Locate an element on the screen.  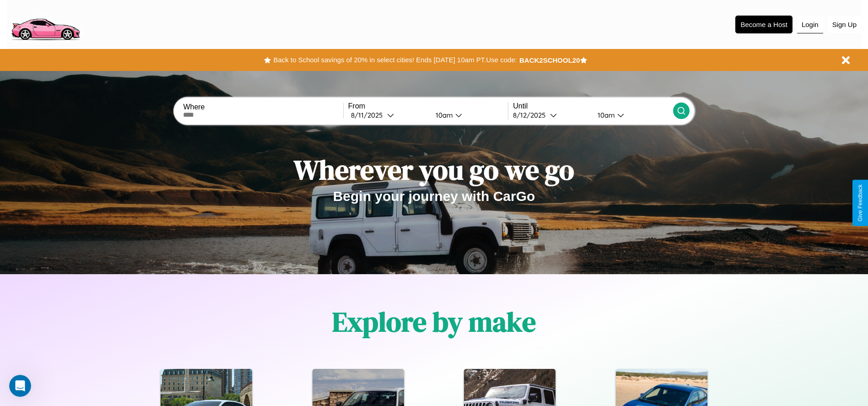
div: 8 / 12 / 2025 is located at coordinates (532, 115).